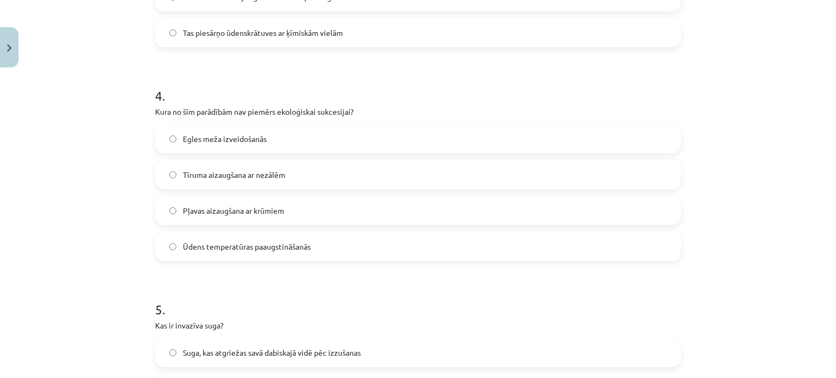 The width and height of the screenshot is (836, 378). I want to click on input: Ūdens temperatūras paaugstināšanās, so click(173, 247).